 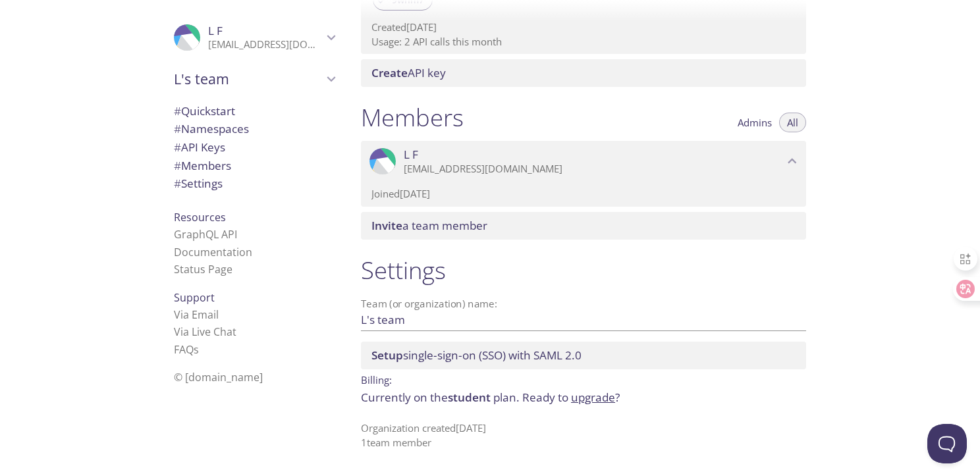 What do you see at coordinates (469, 397) in the screenshot?
I see `span: student` at bounding box center [469, 397].